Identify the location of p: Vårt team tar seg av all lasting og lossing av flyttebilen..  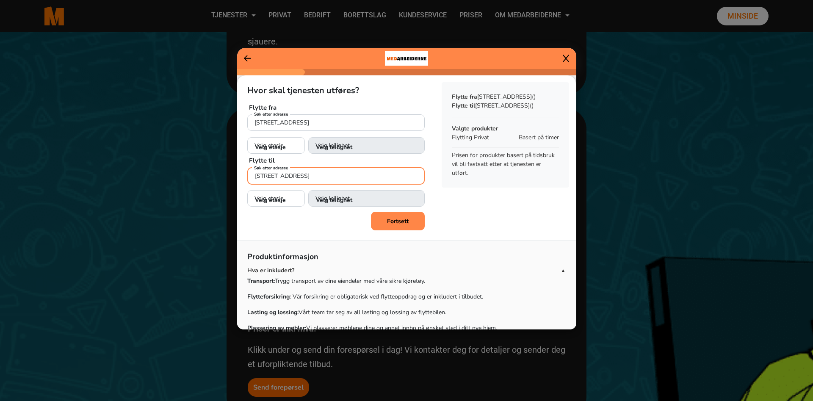
(407, 312).